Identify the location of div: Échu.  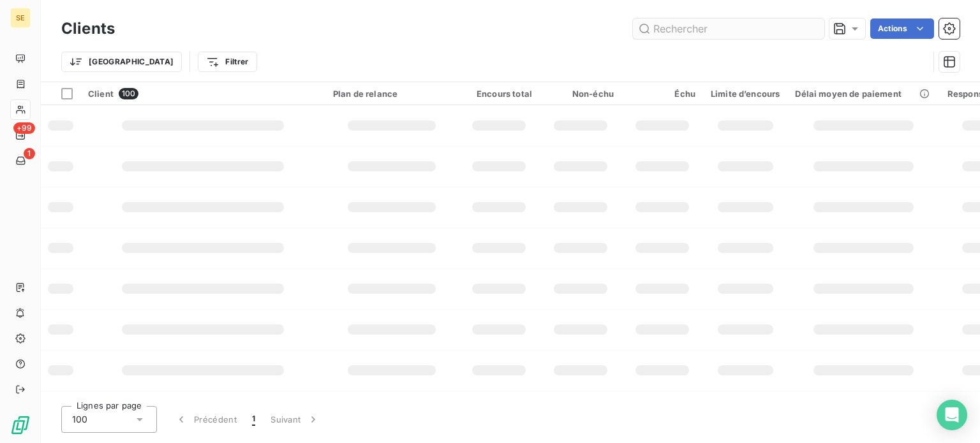
(662, 94).